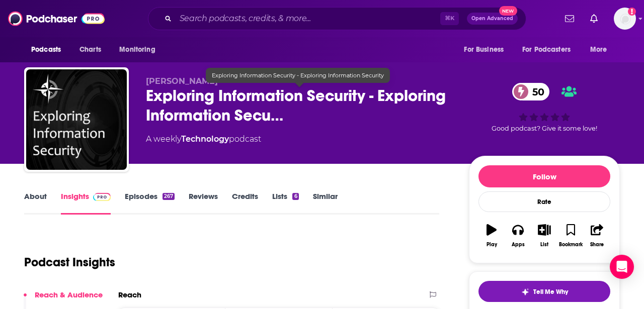  Describe the element at coordinates (544, 244) in the screenshot. I see `div: List` at that location.